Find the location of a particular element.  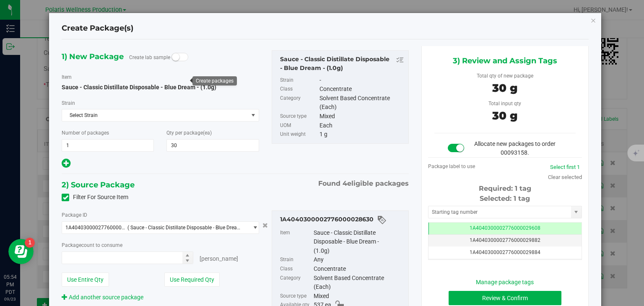

span: 2) Source Package is located at coordinates (98, 185).